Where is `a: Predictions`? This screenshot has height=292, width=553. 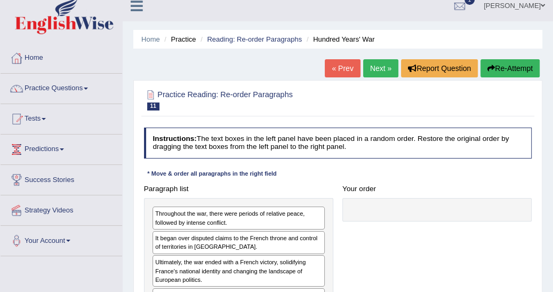
a: Predictions is located at coordinates (61, 148).